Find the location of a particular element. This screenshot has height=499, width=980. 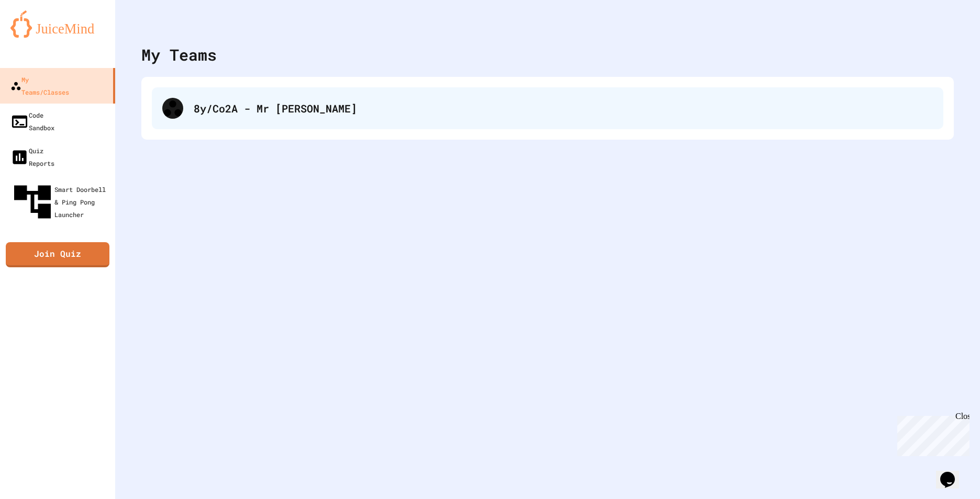

div: My Teams is located at coordinates (179, 54).